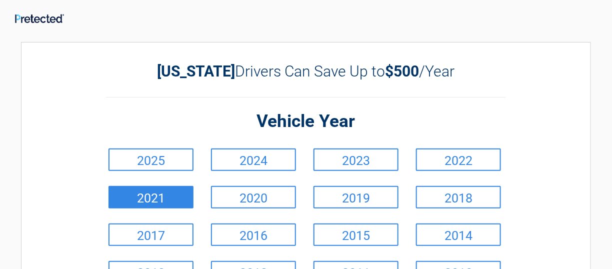  What do you see at coordinates (39, 18) in the screenshot?
I see `img: Main Logo` at bounding box center [39, 18].